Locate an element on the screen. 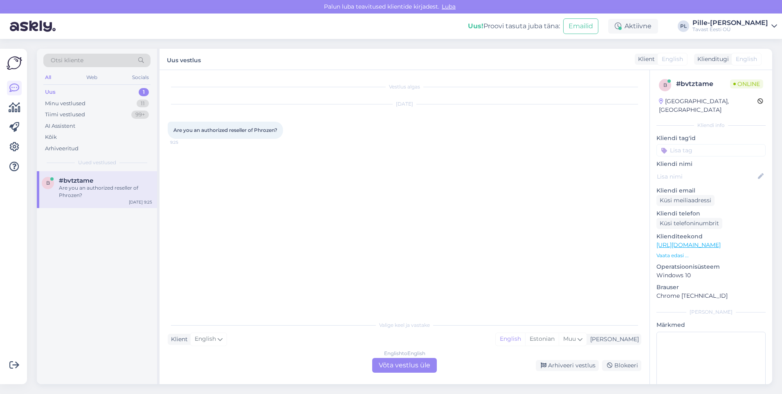  span: Online is located at coordinates (747, 84).